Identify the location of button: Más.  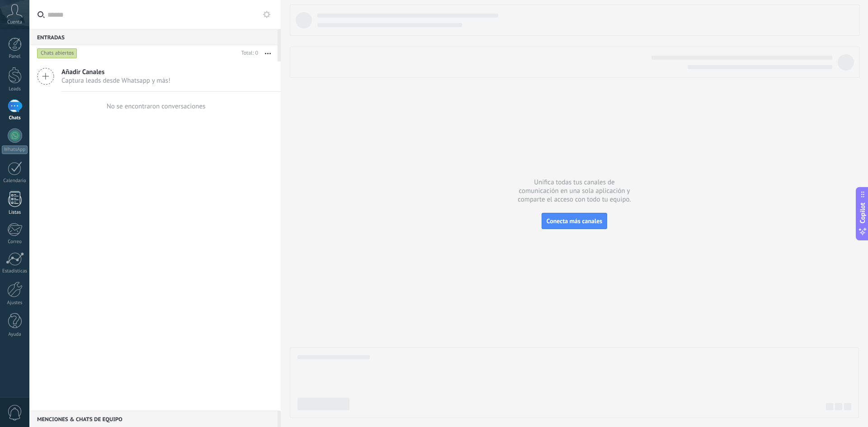
(267, 54).